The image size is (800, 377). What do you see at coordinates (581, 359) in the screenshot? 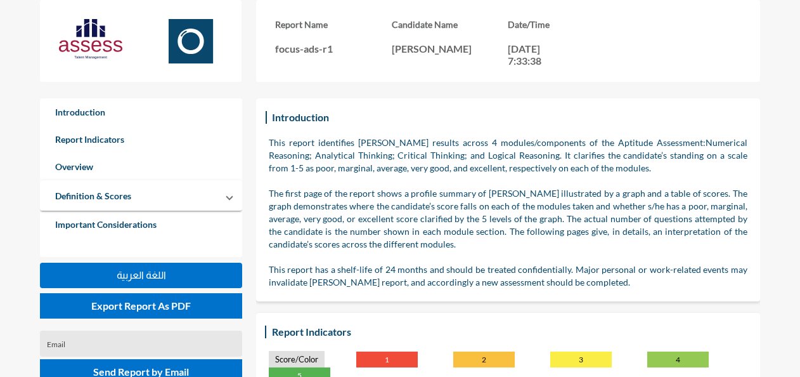
I see `p: 3` at bounding box center [581, 359].